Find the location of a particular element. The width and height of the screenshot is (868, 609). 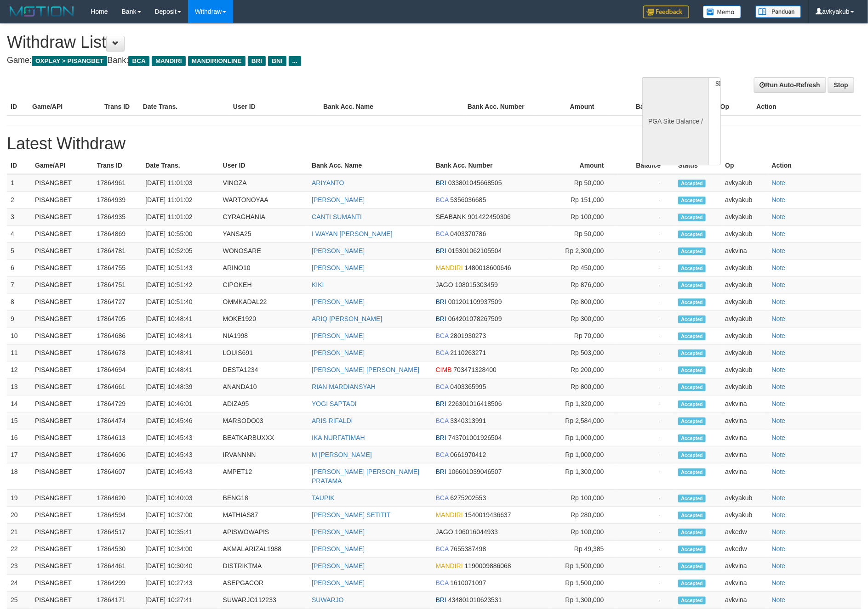

td: Rp 151,000 is located at coordinates (584, 200).